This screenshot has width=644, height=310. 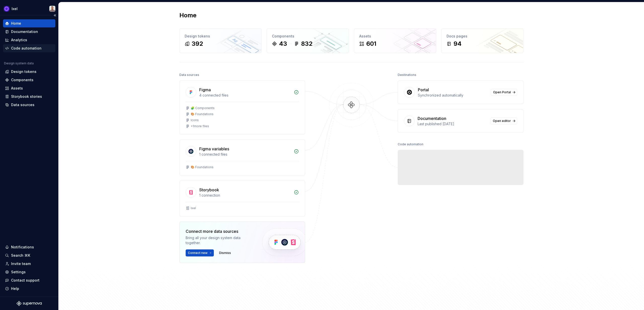 What do you see at coordinates (188, 15) in the screenshot?
I see `h2: Home` at bounding box center [188, 15].